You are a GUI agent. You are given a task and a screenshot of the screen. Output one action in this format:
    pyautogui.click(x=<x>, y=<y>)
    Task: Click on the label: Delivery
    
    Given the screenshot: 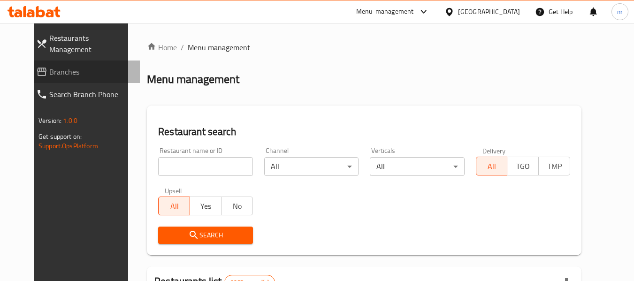 What is the action you would take?
    pyautogui.click(x=494, y=151)
    